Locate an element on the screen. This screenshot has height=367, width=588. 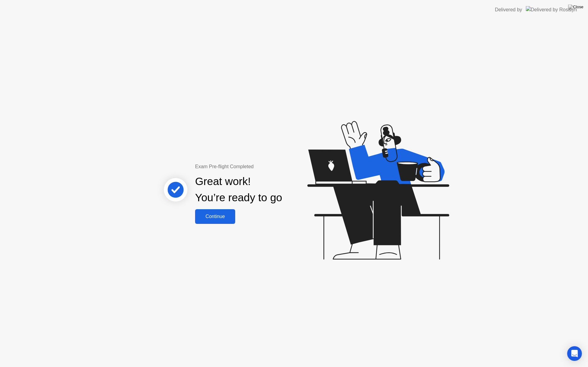
div: Exam Pre-flight Completed is located at coordinates (258, 167).